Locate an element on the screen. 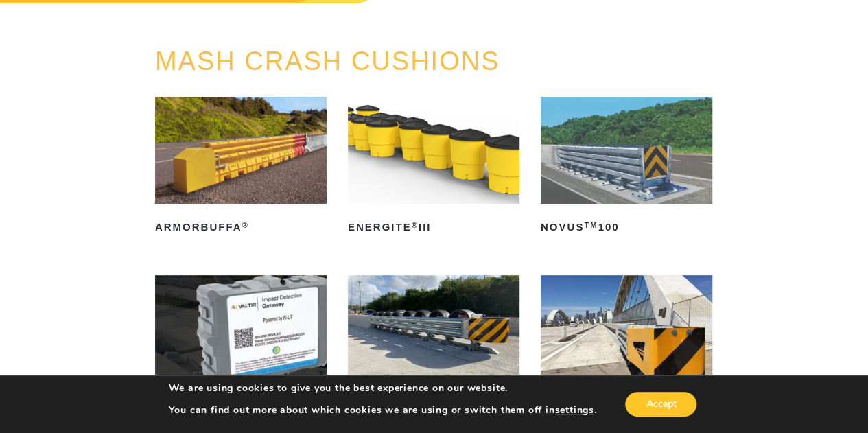 This screenshot has width=868, height=433. h2: NOVUS 100 is located at coordinates (626, 228).